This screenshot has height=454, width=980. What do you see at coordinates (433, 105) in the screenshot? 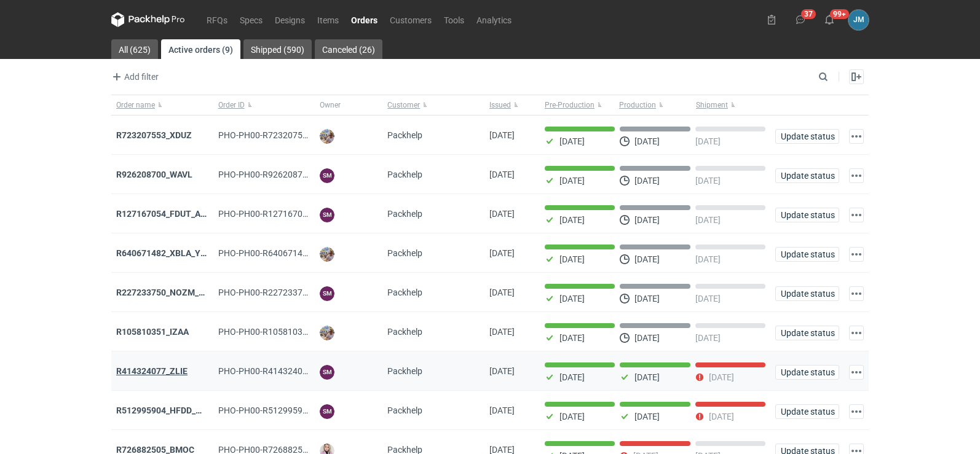
I see `button: Customer` at bounding box center [433, 105].